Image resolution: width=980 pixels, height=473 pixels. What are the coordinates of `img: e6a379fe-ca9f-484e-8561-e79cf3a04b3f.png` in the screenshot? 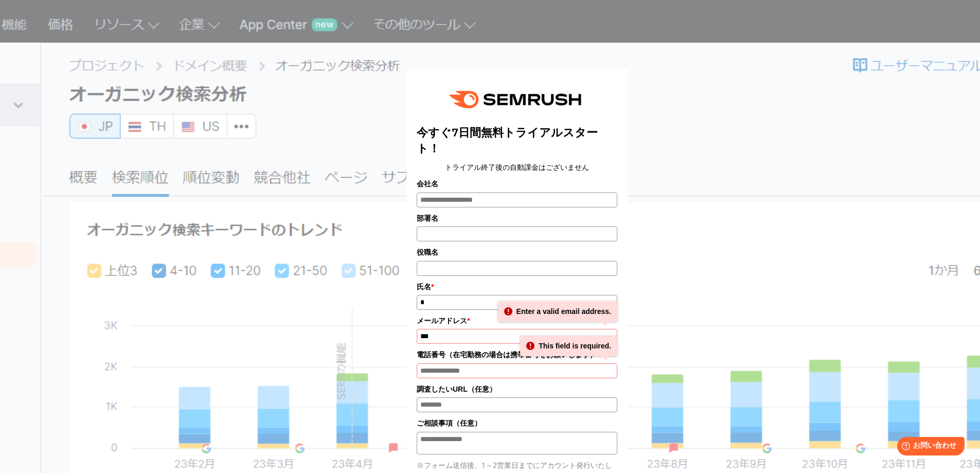 It's located at (517, 100).